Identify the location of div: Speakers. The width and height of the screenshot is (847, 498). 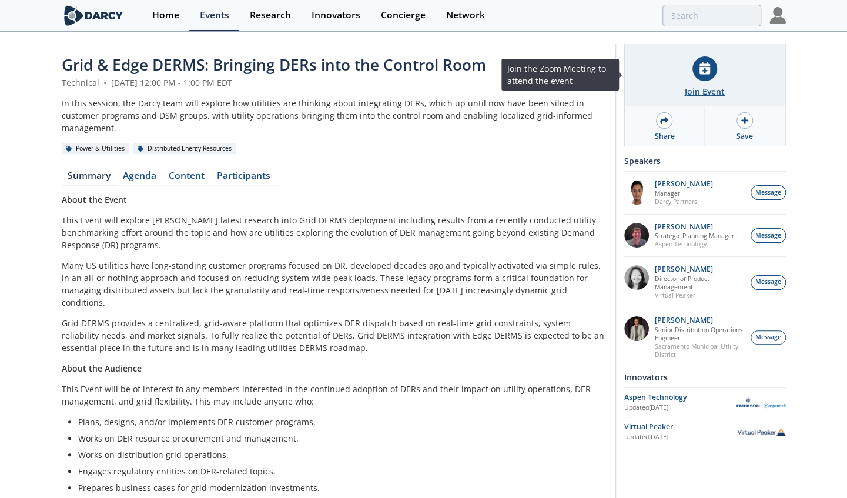
(705, 160).